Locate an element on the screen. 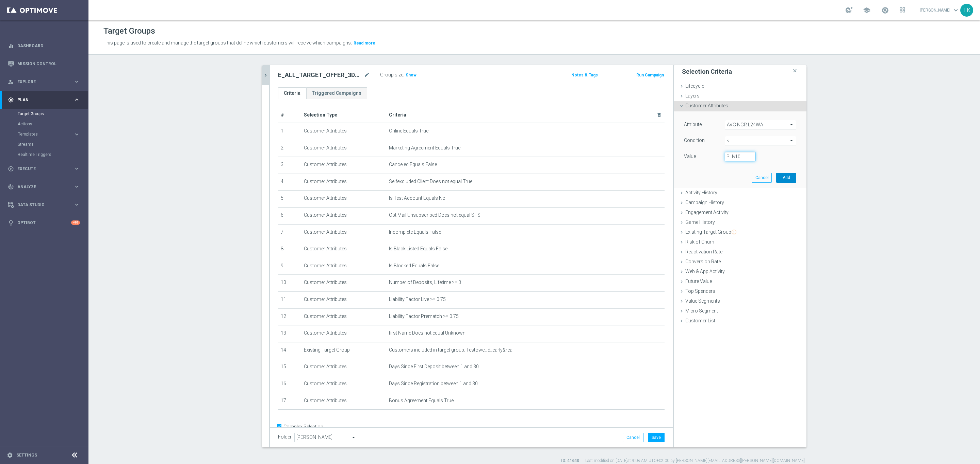 The image size is (980, 464). i: mode_edit is located at coordinates (366, 75).